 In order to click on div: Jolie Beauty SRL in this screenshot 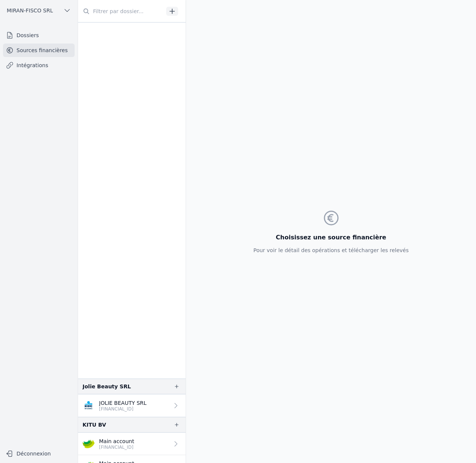, I will do `click(106, 387)`.